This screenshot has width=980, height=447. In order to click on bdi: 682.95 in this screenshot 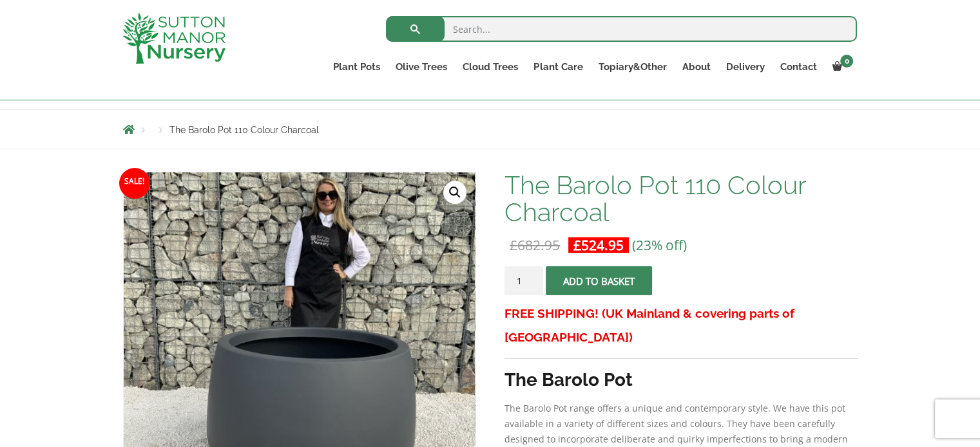, I will do `click(534, 245)`.